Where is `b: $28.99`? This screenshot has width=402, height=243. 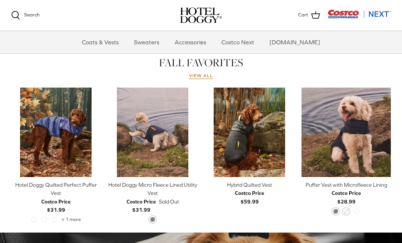
b: $28.99 is located at coordinates (346, 196).